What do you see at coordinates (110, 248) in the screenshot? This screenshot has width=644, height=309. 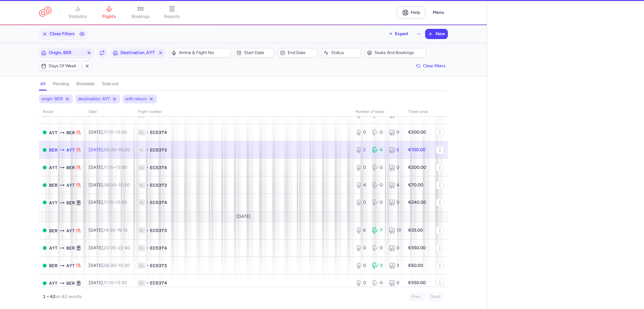 I see `time: 20:05` at bounding box center [110, 248].